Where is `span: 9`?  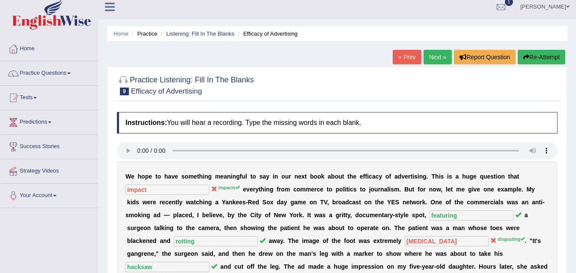 span: 9 is located at coordinates (124, 91).